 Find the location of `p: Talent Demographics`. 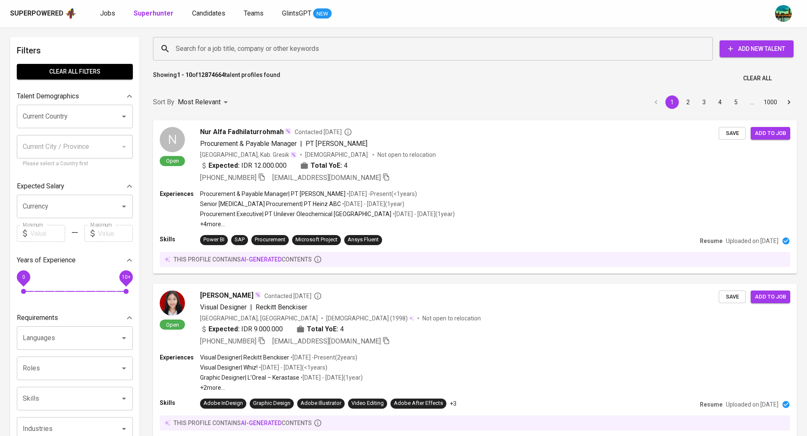

p: Talent Demographics is located at coordinates (48, 96).